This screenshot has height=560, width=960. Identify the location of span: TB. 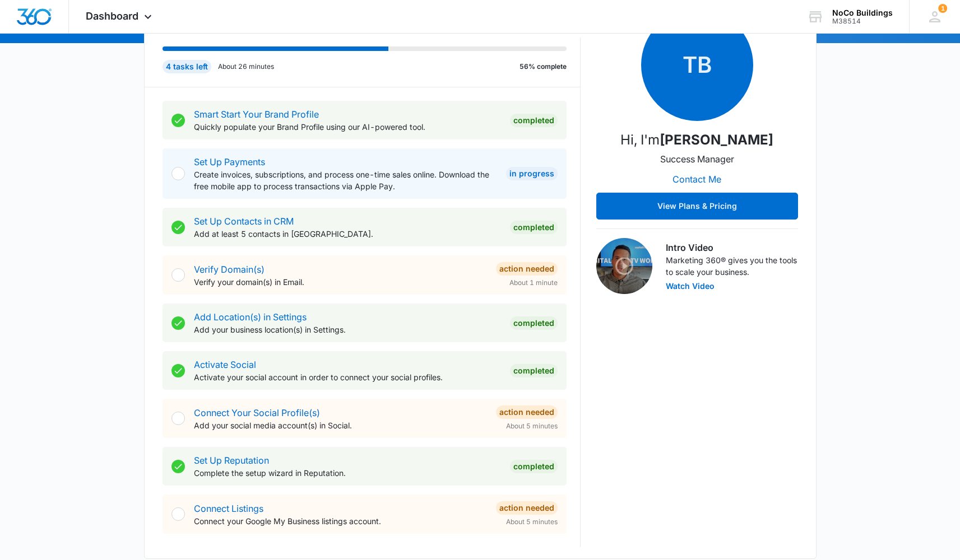
(697, 65).